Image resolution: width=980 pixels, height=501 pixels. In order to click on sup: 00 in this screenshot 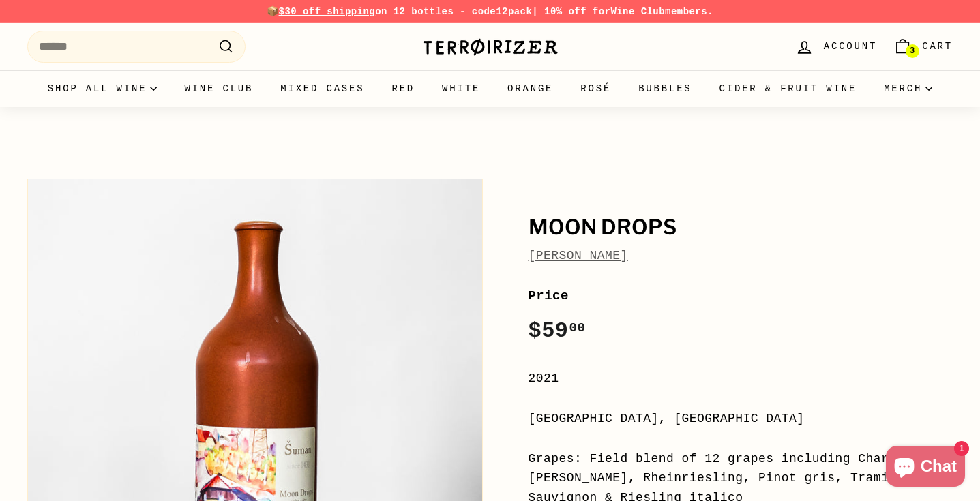, I will do `click(577, 328)`.